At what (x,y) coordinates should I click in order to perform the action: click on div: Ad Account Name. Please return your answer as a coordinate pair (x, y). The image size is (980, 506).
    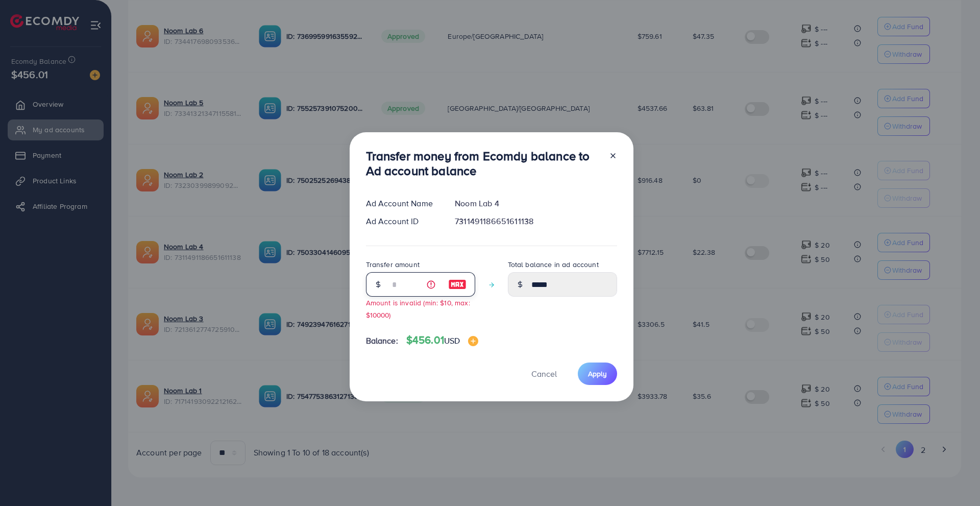
    Looking at the image, I should click on (403, 203).